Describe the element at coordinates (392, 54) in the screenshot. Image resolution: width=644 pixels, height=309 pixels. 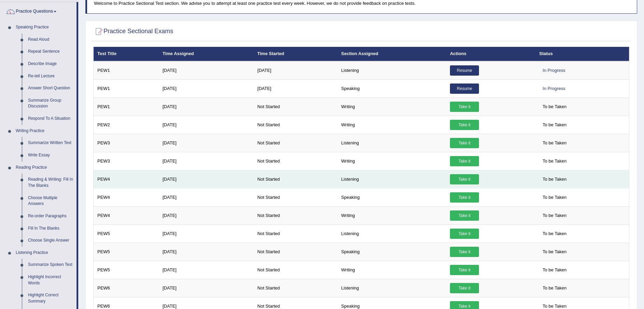
I see `th: Section Assigned` at that location.